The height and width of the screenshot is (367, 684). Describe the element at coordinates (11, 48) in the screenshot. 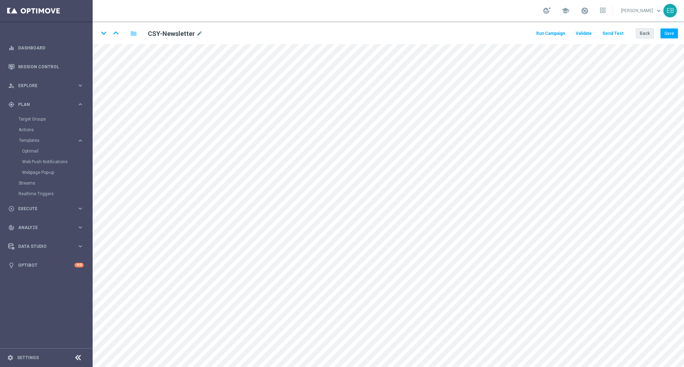

I see `i: equalizer` at that location.